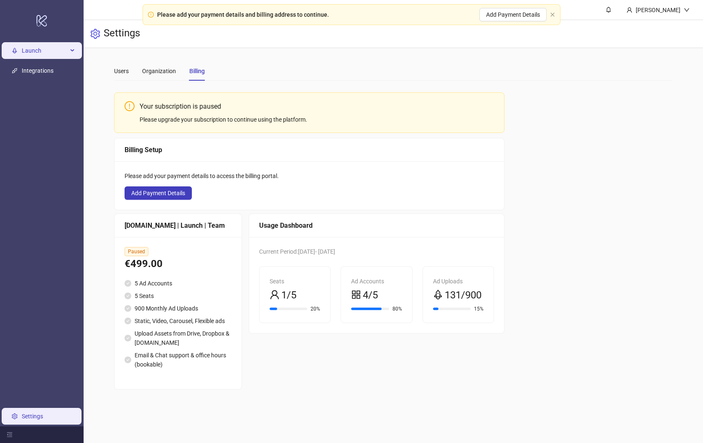  I want to click on div: Please add your payment details to access the billing portal., so click(309, 176).